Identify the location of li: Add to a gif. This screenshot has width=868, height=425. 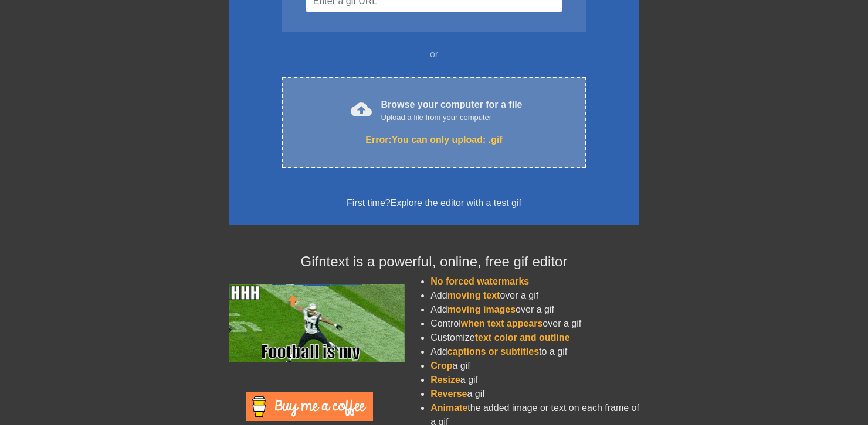
(535, 352).